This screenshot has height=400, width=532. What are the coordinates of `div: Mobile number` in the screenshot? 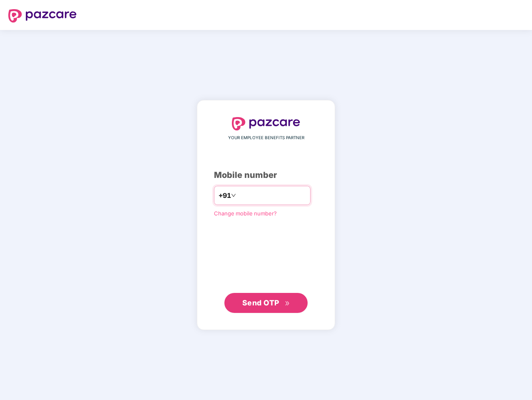 It's located at (266, 175).